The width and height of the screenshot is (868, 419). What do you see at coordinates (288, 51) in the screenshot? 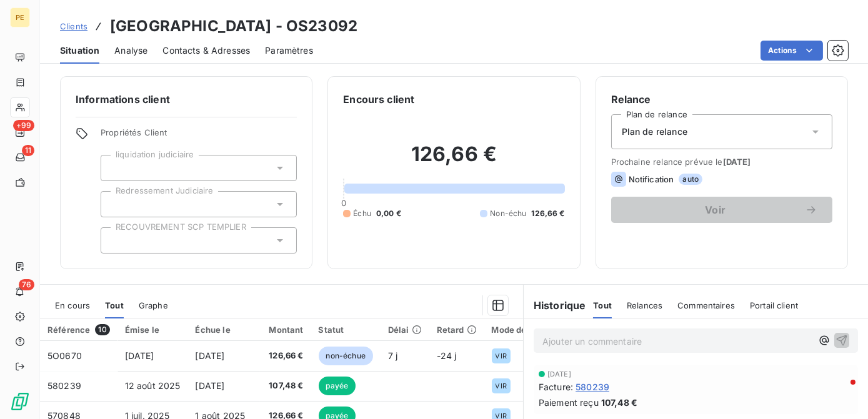
I see `span: Paramètres` at bounding box center [288, 51].